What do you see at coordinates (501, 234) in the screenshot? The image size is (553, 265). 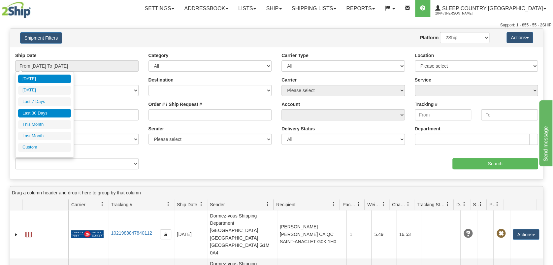 I see `span: Pickup Not Assigned` at bounding box center [501, 234].